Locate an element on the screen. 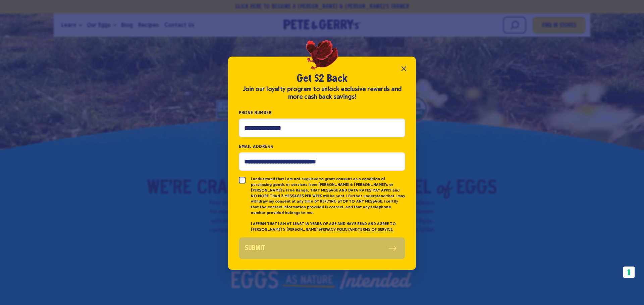 Image resolution: width=644 pixels, height=305 pixels. p: I understand that I am not required to grant consent as a condition of purchasing goods or servic... is located at coordinates (328, 196).